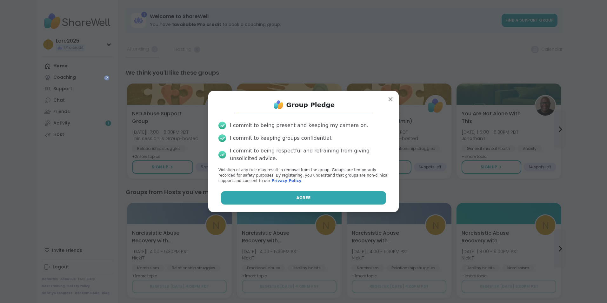 The height and width of the screenshot is (303, 607). Describe the element at coordinates (279, 105) in the screenshot. I see `img: ShareWell Logo` at that location.